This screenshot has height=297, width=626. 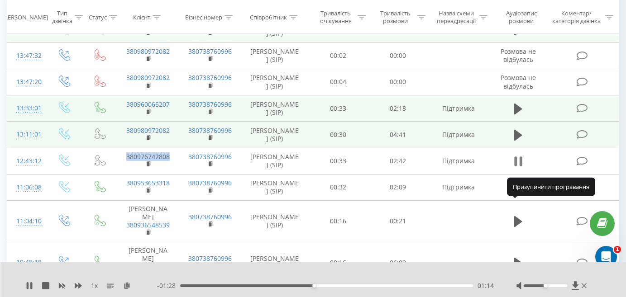 I want to click on span: 1, so click(x=617, y=250).